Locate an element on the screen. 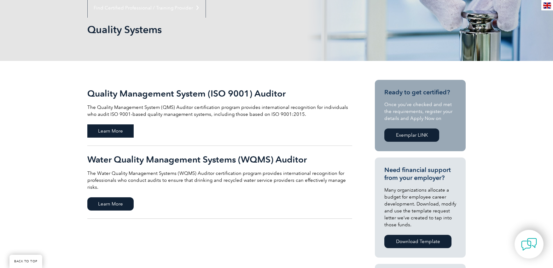 The height and width of the screenshot is (268, 553). h2: Water Quality Management Systems (WQMS) Auditor is located at coordinates (220, 159).